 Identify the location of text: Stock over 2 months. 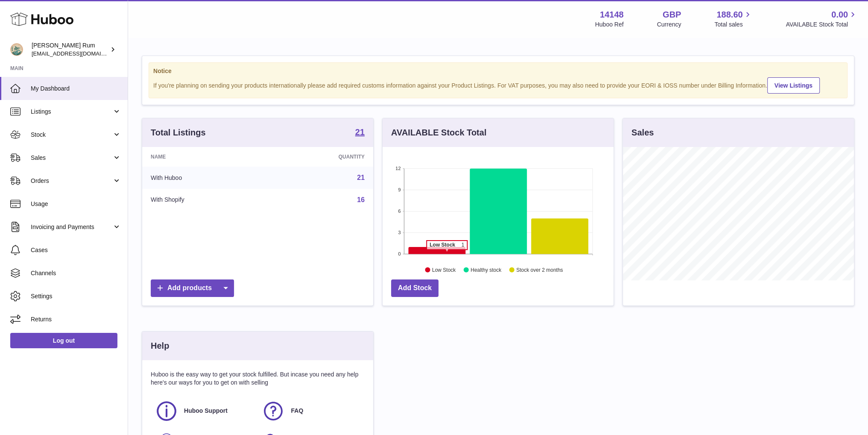
(539, 270).